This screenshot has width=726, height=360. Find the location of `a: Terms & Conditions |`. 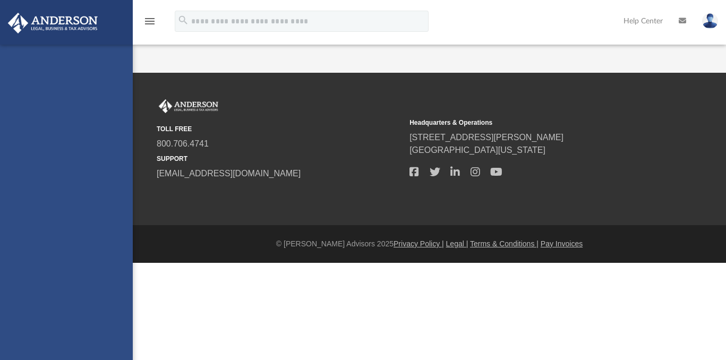

a: Terms & Conditions | is located at coordinates (504, 244).